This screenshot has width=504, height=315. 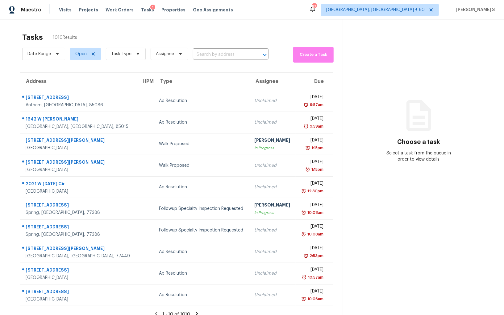 I want to click on span: Date Range, so click(x=39, y=54).